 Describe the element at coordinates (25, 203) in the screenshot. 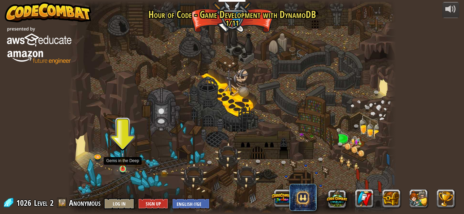

I see `span: 1026` at that location.